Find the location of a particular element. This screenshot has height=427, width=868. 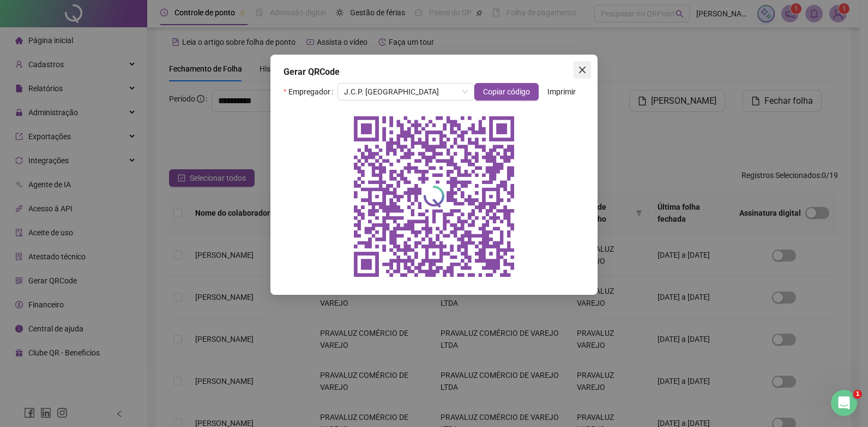

button: Close is located at coordinates (582, 70).